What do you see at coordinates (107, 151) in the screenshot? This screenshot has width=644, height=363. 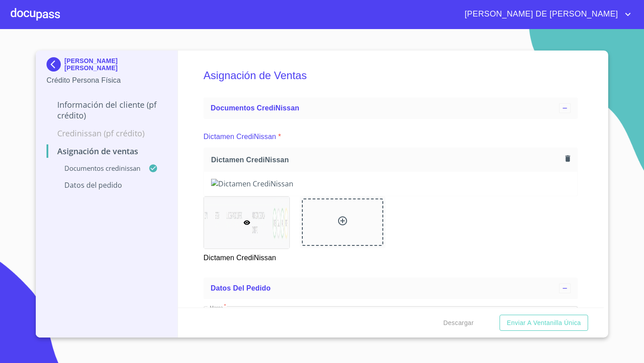 I see `p: Asignación de Ventas` at bounding box center [107, 151].